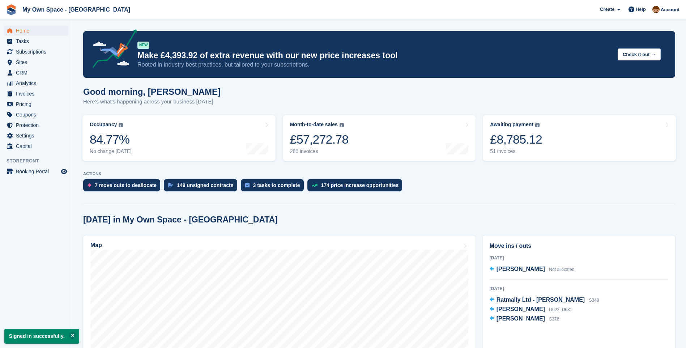 The width and height of the screenshot is (686, 348). What do you see at coordinates (123, 187) in the screenshot?
I see `a: 7 move outs to deallocate` at bounding box center [123, 187].